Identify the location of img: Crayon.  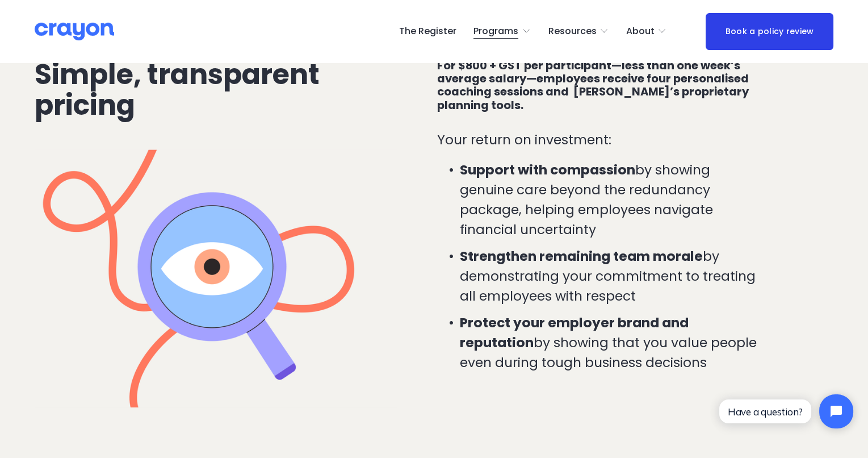
(74, 31).